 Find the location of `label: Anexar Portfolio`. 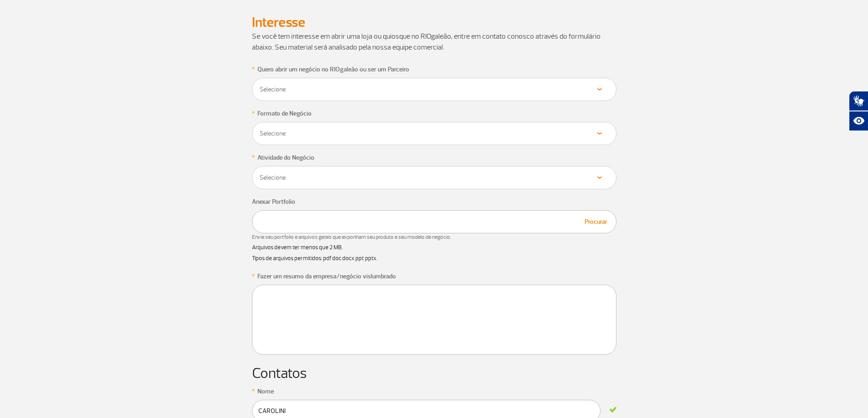

label: Anexar Portfolio is located at coordinates (273, 202).